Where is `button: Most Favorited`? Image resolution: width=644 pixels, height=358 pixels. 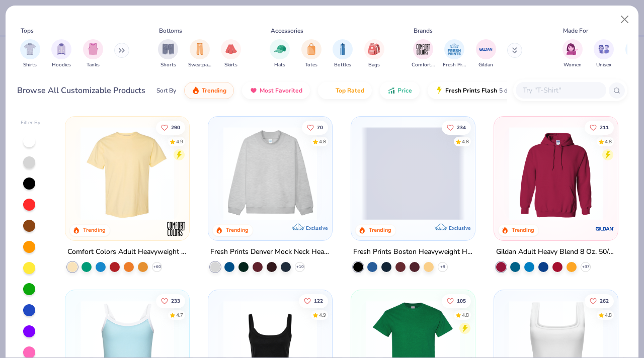
button: Most Favorited is located at coordinates (276, 90).